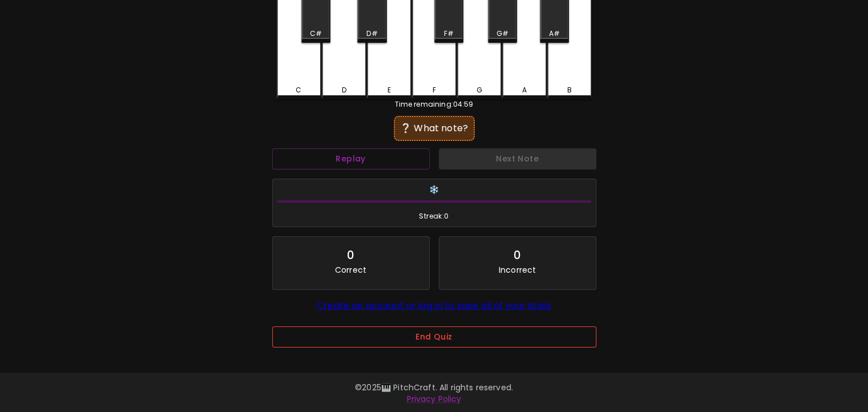  I want to click on button: Replay, so click(351, 159).